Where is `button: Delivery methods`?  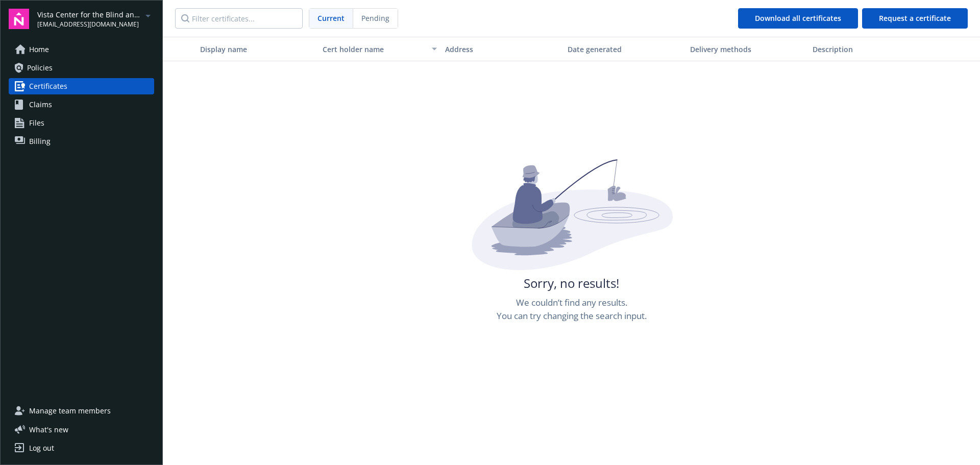 button: Delivery methods is located at coordinates (747, 49).